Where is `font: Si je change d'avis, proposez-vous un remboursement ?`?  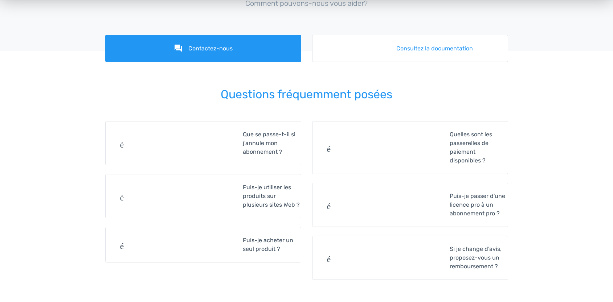 font: Si je change d'avis, proposez-vous un remboursement ? is located at coordinates (475, 258).